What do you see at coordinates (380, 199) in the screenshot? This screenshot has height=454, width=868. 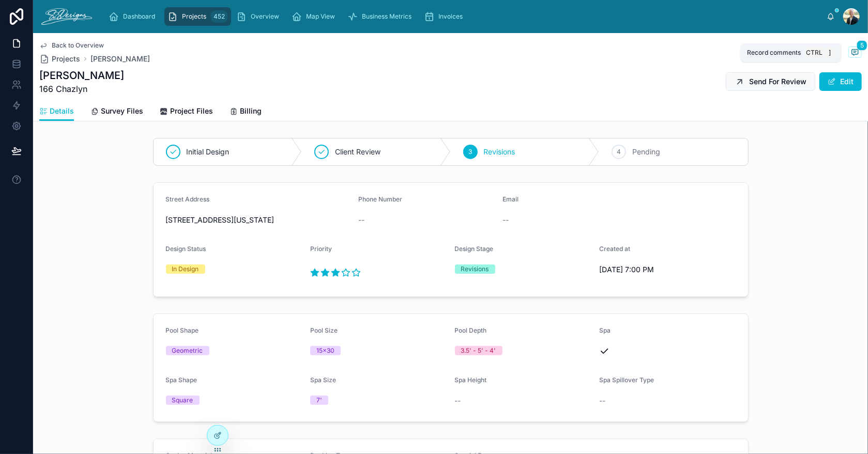 I see `span: Phone Number` at bounding box center [380, 199].